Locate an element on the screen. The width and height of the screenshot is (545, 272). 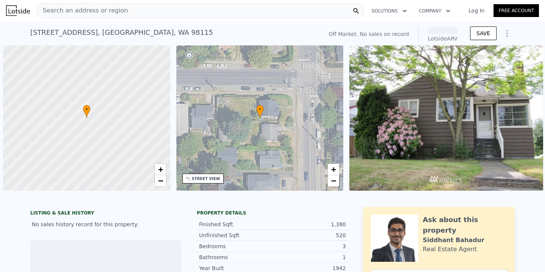
div: 1,380 is located at coordinates (309, 225).